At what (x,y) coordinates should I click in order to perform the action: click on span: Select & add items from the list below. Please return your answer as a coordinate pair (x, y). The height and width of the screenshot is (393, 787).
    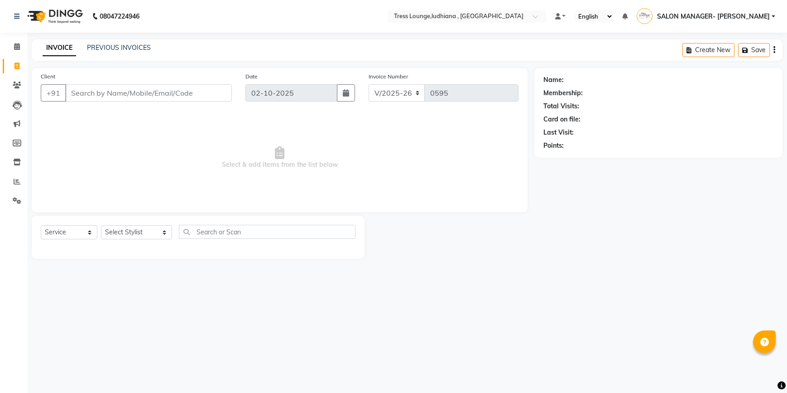
    Looking at the image, I should click on (279, 158).